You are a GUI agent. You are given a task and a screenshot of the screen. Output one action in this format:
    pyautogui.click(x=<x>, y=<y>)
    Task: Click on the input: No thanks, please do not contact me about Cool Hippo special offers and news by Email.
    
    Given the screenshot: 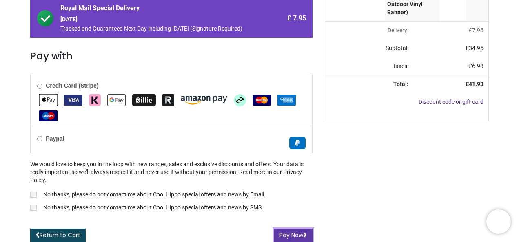 What is the action you would take?
    pyautogui.click(x=33, y=195)
    